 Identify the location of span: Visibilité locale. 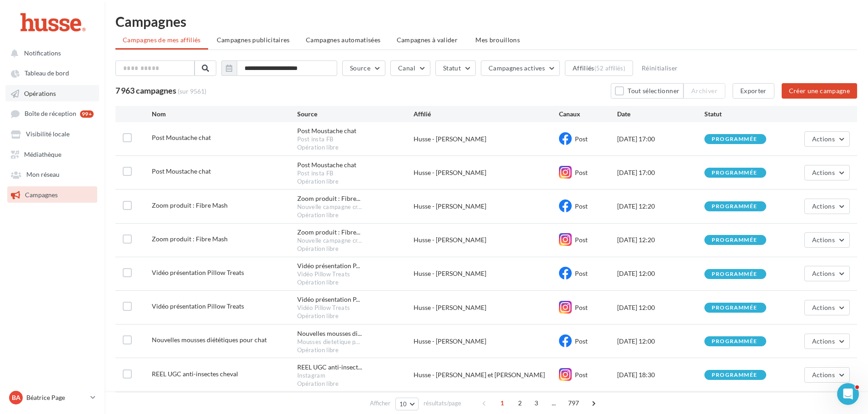
(48, 134).